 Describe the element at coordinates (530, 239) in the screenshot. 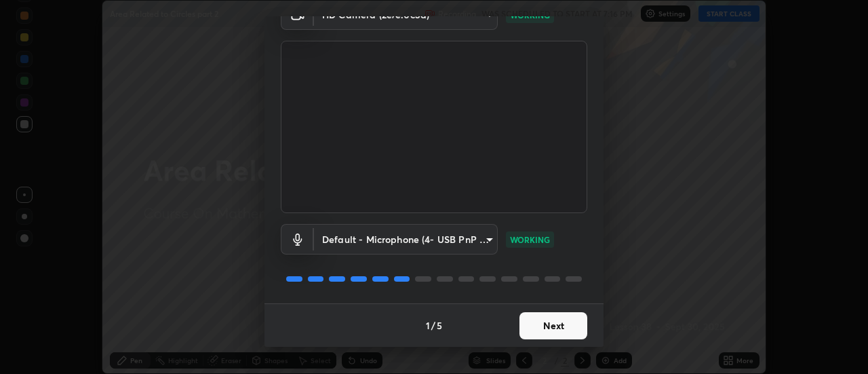

I see `p: WORKING` at that location.